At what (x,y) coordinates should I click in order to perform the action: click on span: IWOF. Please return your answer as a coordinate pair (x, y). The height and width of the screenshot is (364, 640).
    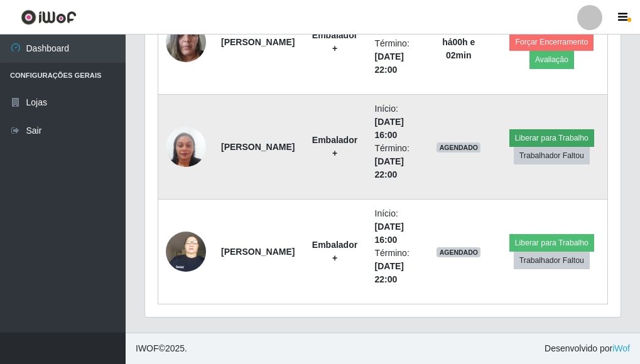
    Looking at the image, I should click on (147, 348).